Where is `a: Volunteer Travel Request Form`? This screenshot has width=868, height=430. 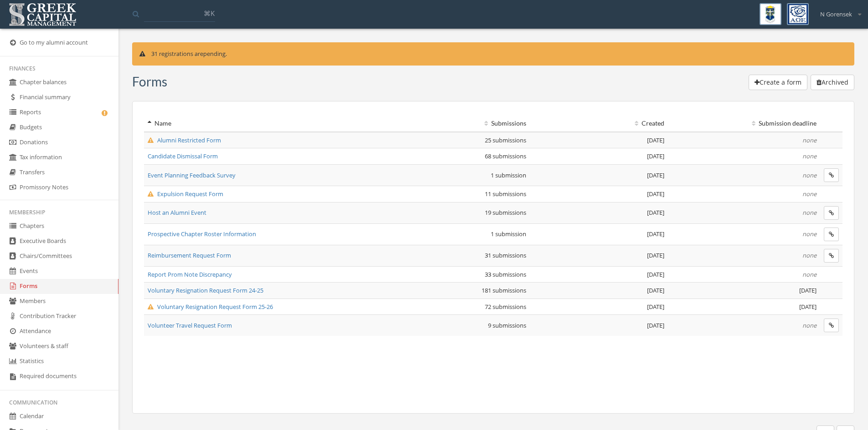
a: Volunteer Travel Request Form is located at coordinates (190, 325).